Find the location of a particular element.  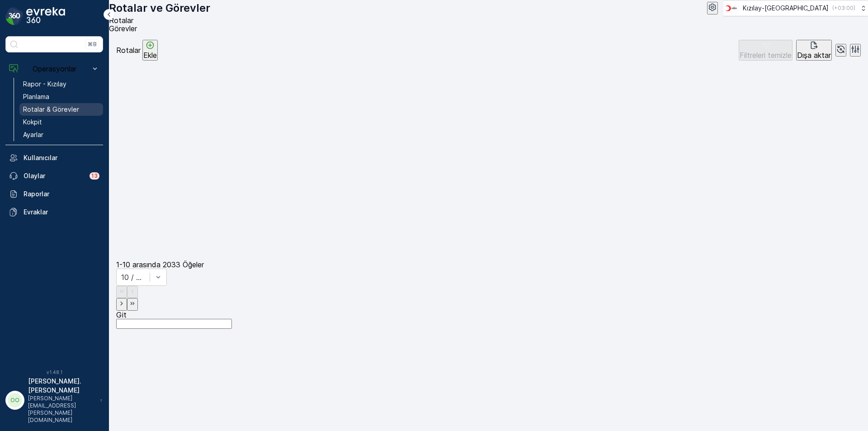

p: Rotalar is located at coordinates (128, 50).